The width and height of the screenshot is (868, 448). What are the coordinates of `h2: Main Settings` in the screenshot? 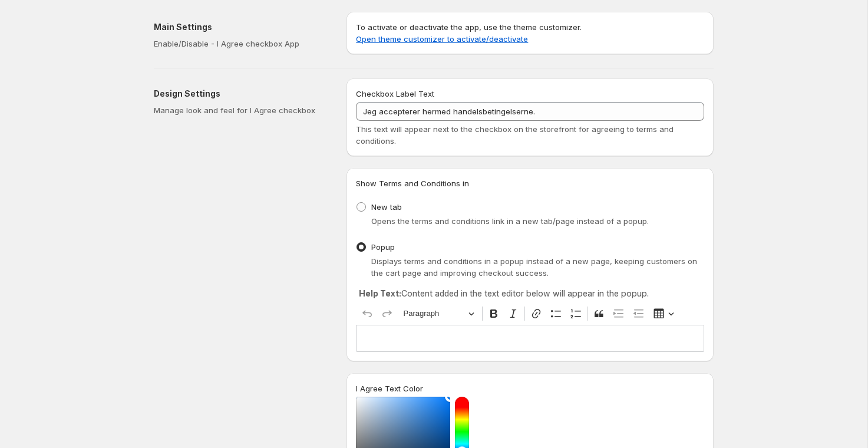 It's located at (240, 27).